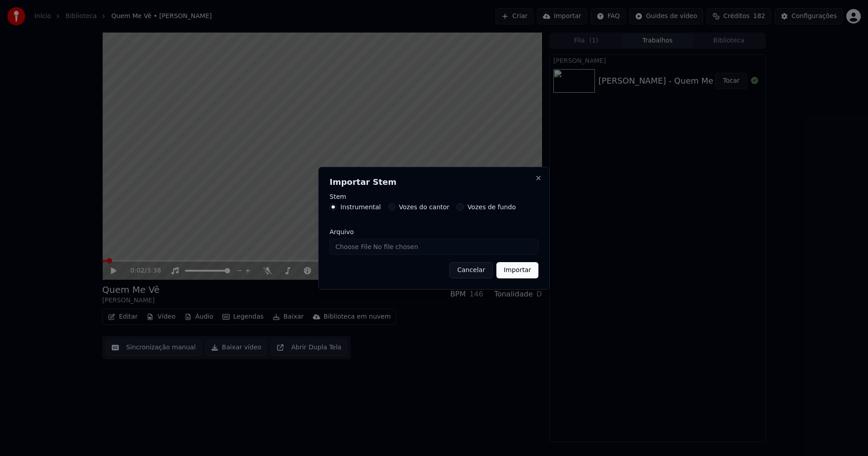 This screenshot has height=456, width=868. Describe the element at coordinates (471, 270) in the screenshot. I see `button: Cancelar` at that location.